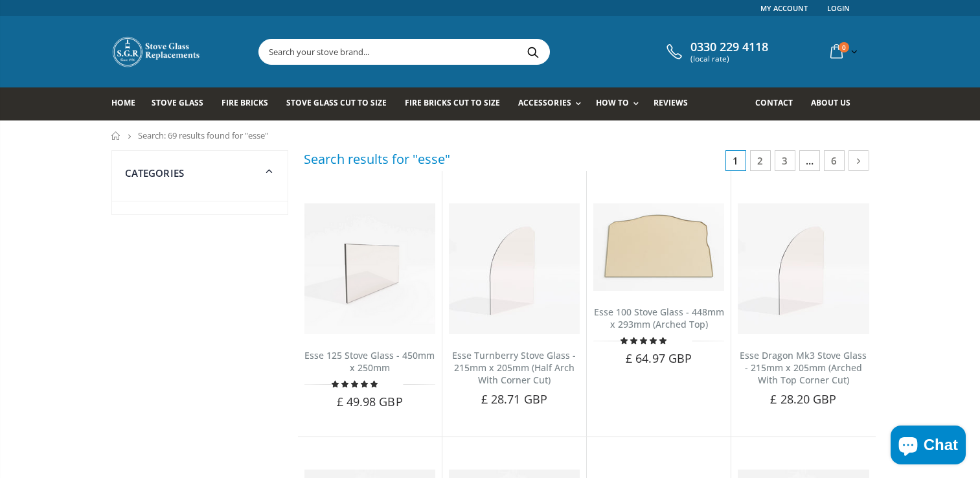  I want to click on a: About us, so click(835, 103).